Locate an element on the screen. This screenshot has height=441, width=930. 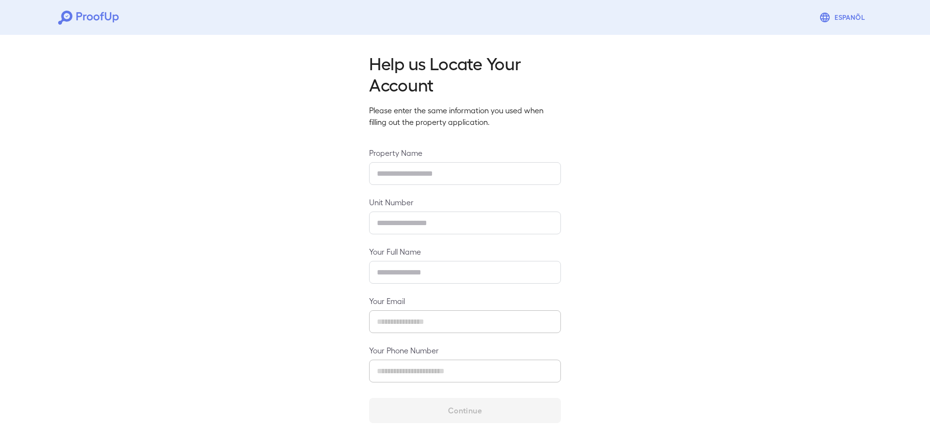
label: Your Phone Number is located at coordinates (465, 350).